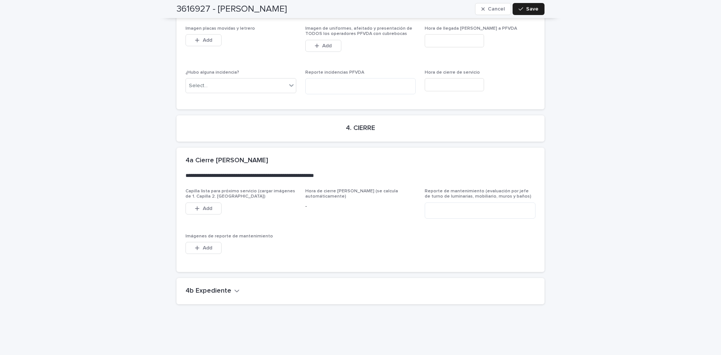  I want to click on span: Reporte de mantenimiento (evaluación por jefe de turno de luminarias, mobiliario, muros y baños), so click(478, 194).